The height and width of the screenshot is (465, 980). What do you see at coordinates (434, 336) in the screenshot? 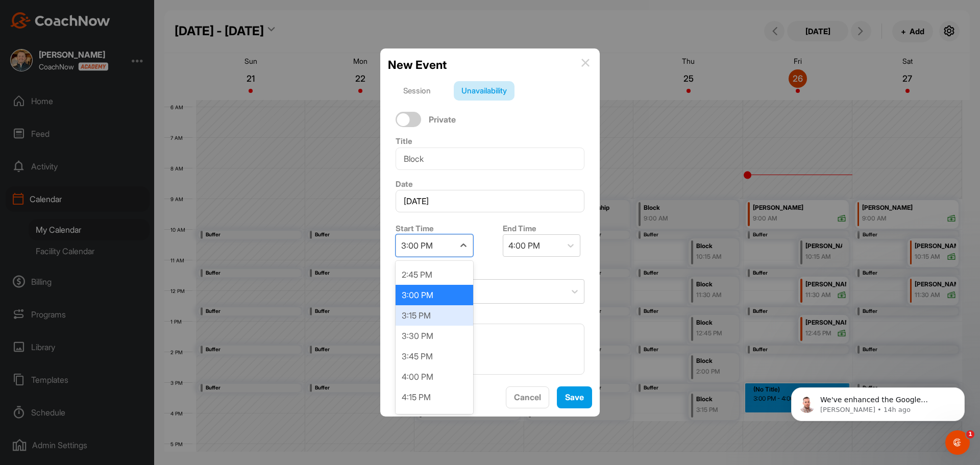
I see `div: 3:30 PM` at bounding box center [434, 336].